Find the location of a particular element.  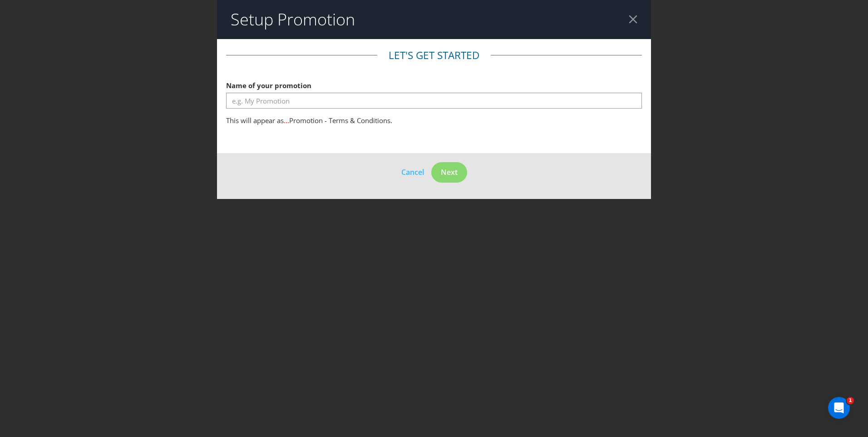

span: Next is located at coordinates (449, 172).